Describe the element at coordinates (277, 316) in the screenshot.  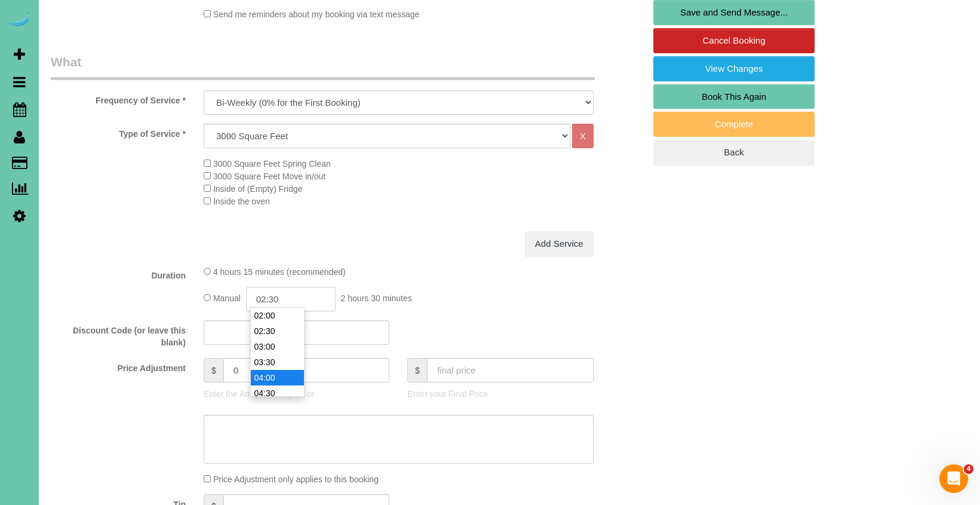
I see `li: 02:00` at that location.